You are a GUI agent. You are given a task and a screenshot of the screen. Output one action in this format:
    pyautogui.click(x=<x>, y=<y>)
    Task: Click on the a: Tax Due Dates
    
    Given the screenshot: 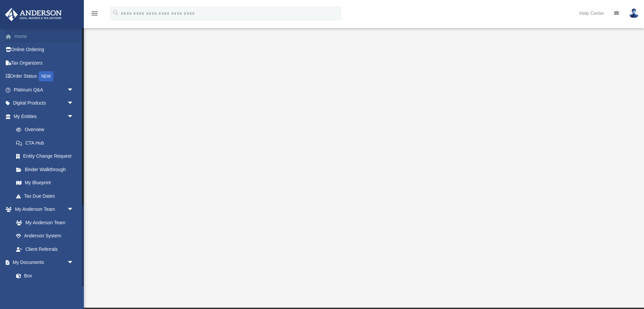 What is the action you would take?
    pyautogui.click(x=46, y=196)
    